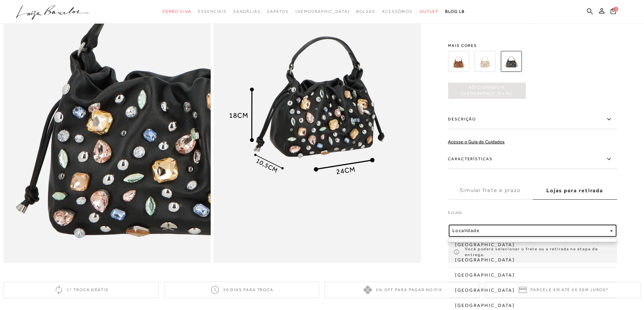 The image size is (644, 310). I want to click on button: 1, so click(613, 12).